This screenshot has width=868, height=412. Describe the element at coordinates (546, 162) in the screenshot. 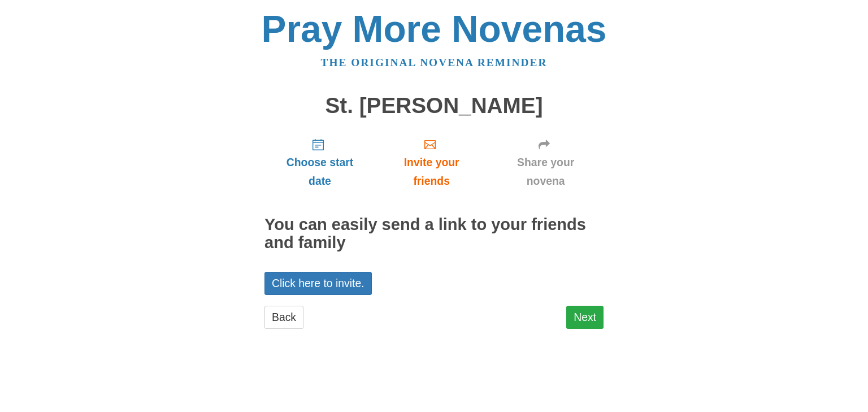

I see `a: Share your novena` at that location.